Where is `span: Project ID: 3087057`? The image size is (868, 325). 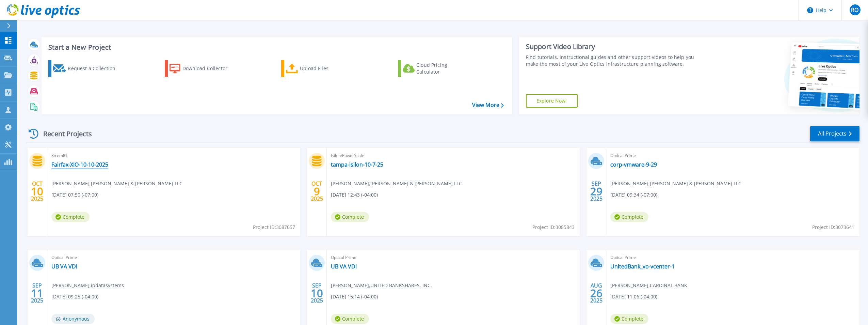
span: Project ID: 3087057 is located at coordinates (274, 227).